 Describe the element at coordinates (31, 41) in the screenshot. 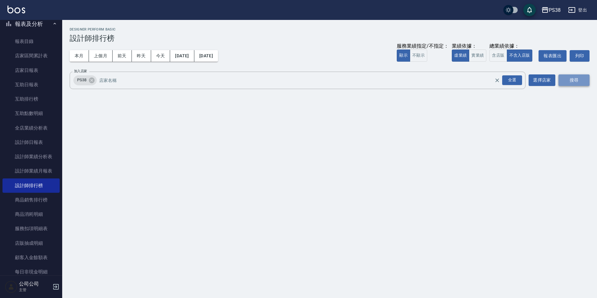

I see `a: 報表目錄` at that location.